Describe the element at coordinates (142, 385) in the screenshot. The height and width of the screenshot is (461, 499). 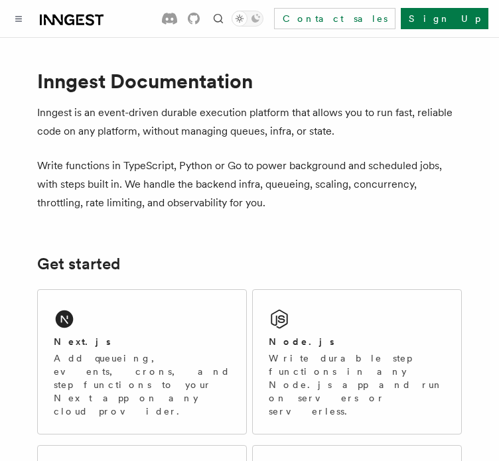
I see `p: Add queueing, events, crons, and step functions to your Next app on any cloud provider.` at that location.